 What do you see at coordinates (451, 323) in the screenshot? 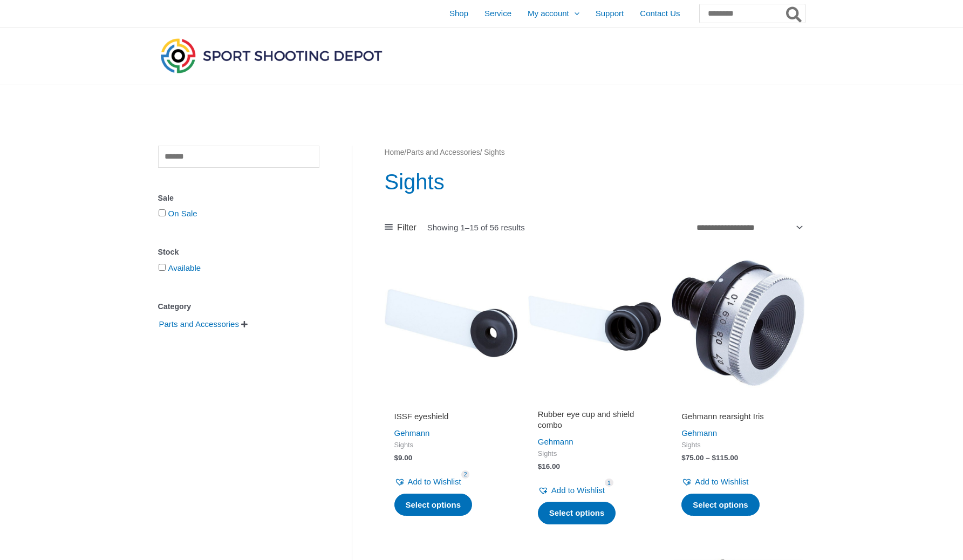
I see `img: ISSF eyeshield` at bounding box center [451, 323].